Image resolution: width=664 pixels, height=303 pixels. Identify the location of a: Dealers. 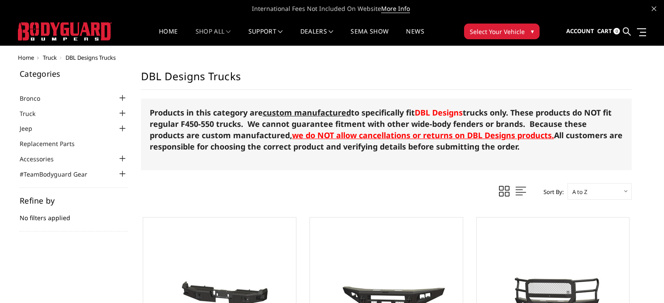
(317, 37).